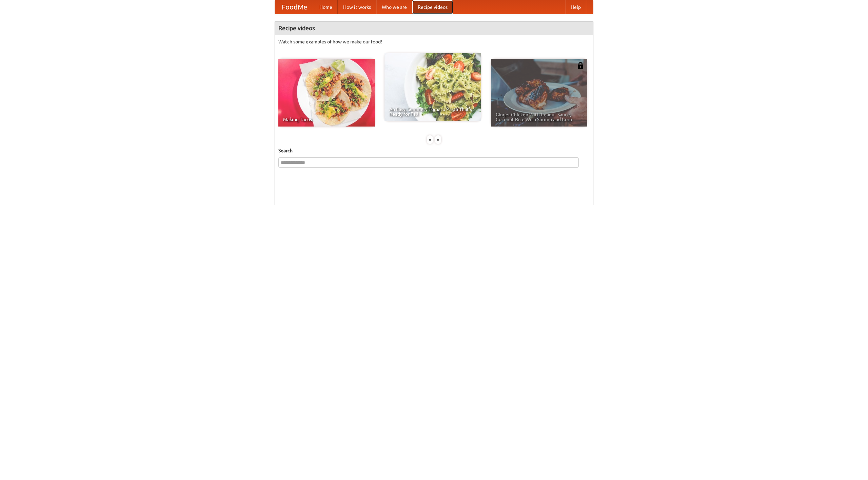  What do you see at coordinates (434, 151) in the screenshot?
I see `h5: Search` at bounding box center [434, 151].